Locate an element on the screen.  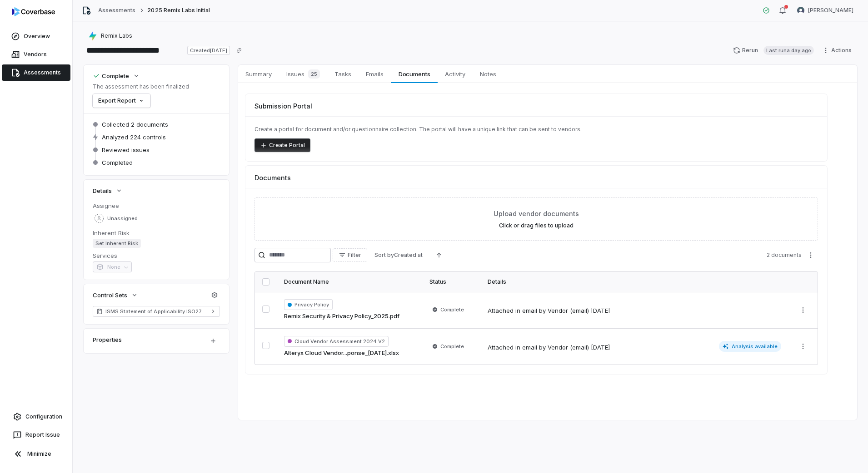
span: Emails is located at coordinates (374, 74).